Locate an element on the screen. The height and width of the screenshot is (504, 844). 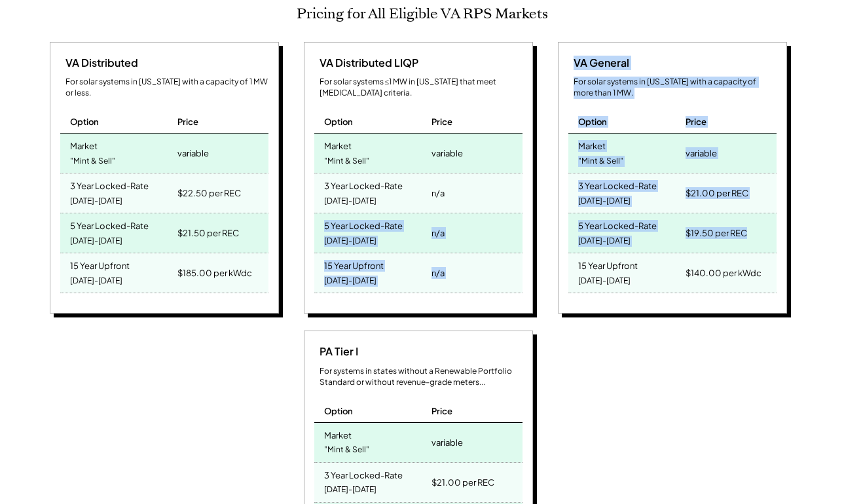
div: For systems in states without a Renewable Portfolio Standard or without revenue-grade meters... is located at coordinates (421, 377).